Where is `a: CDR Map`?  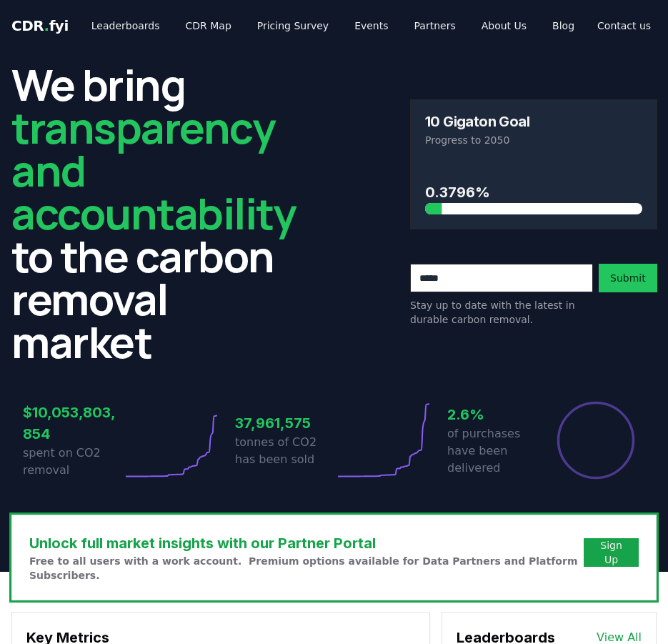 a: CDR Map is located at coordinates (209, 25).